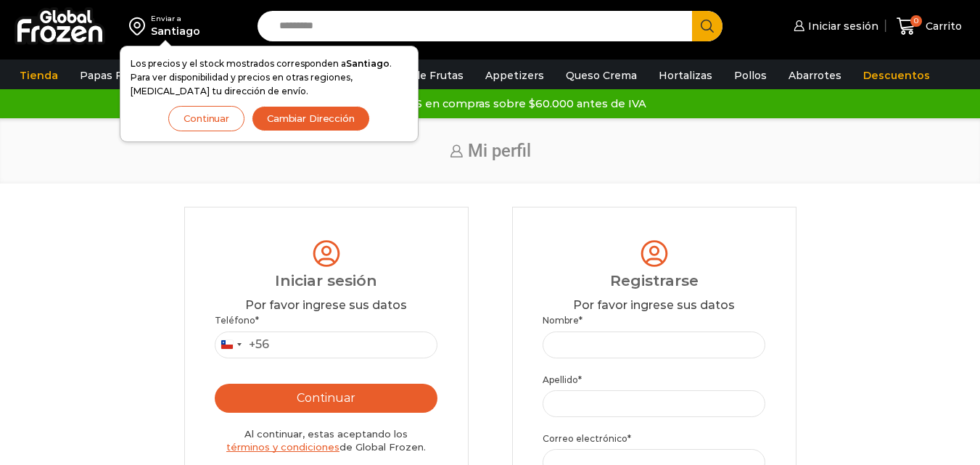  Describe the element at coordinates (327, 320) in the screenshot. I see `label: Teléfono` at that location.